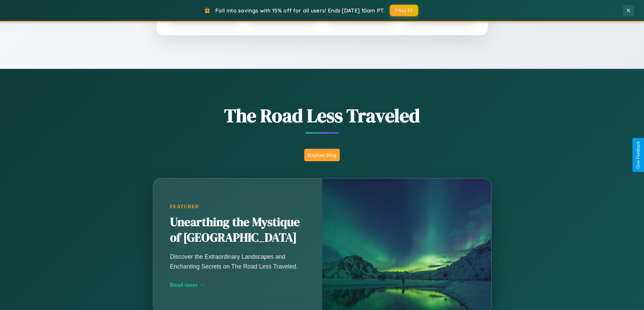  Describe the element at coordinates (638, 155) in the screenshot. I see `div: Give Feedback` at that location.